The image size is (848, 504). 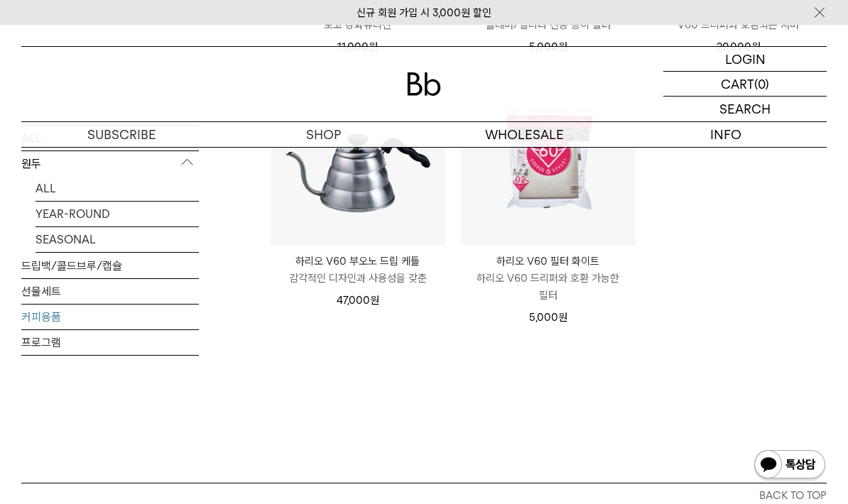 I want to click on a: 신규 회원 가입 시 3,000원 할인, so click(x=424, y=13).